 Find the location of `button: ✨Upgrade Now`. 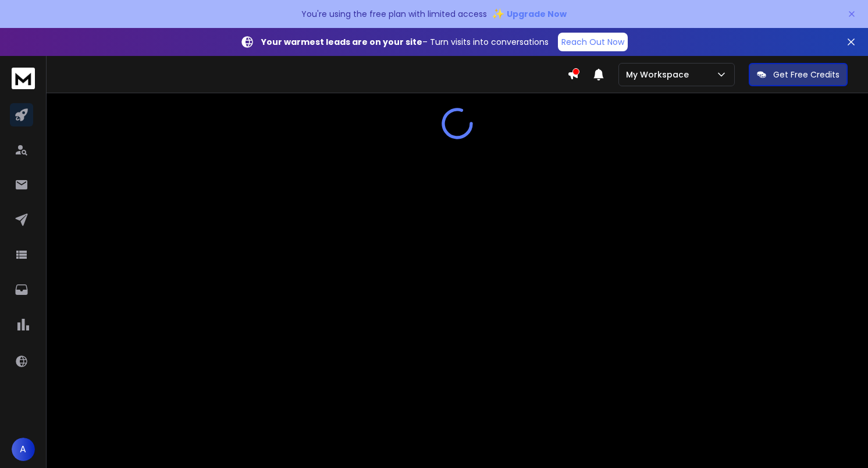

button: ✨Upgrade Now is located at coordinates (529, 14).